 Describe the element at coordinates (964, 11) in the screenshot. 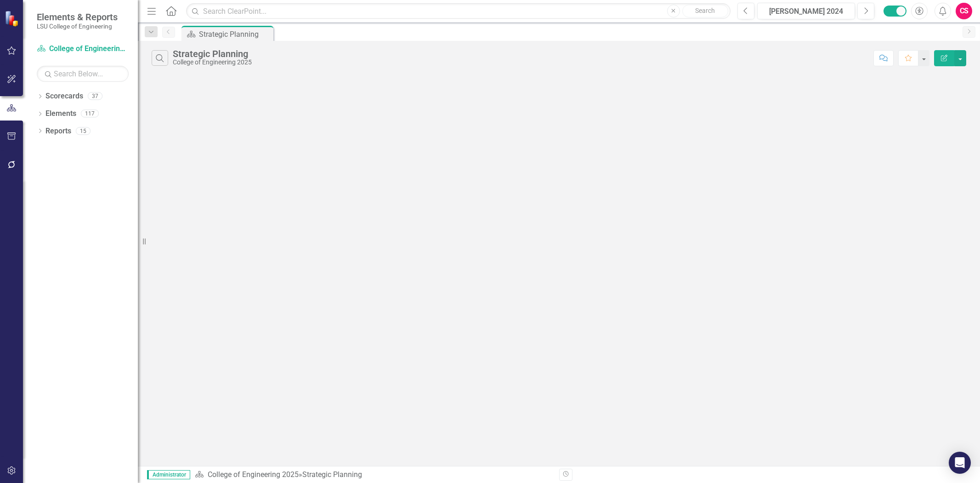

I see `div: CS` at that location.